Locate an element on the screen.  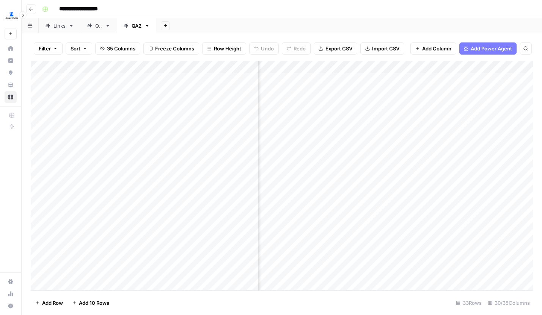
a: Usage is located at coordinates (11, 294).